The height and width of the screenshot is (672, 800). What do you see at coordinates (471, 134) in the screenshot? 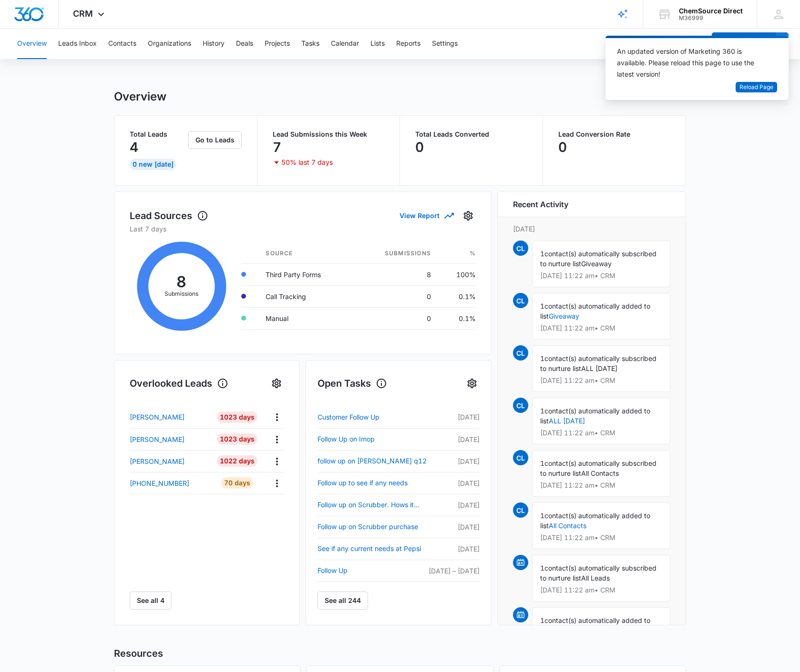
I see `p: Total Leads Converted` at bounding box center [471, 134].